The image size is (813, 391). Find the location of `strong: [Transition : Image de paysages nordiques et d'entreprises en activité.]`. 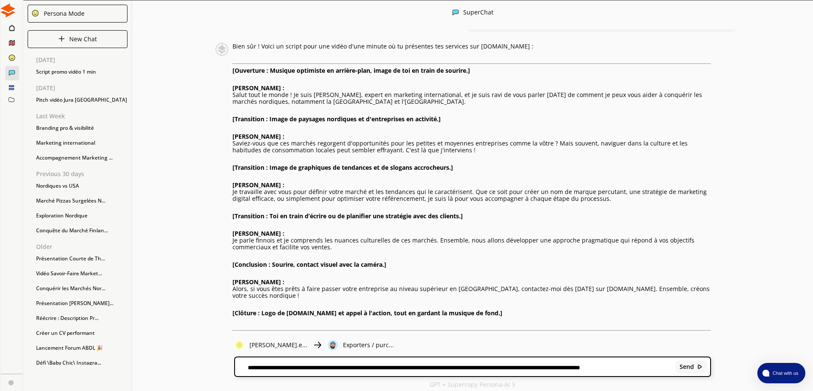

strong: [Transition : Image de paysages nordiques et d'entreprises en activité.] is located at coordinates (337, 119).